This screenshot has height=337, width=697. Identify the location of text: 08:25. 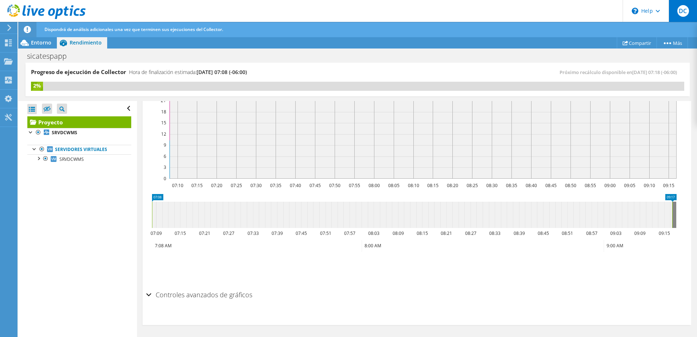
(471, 185).